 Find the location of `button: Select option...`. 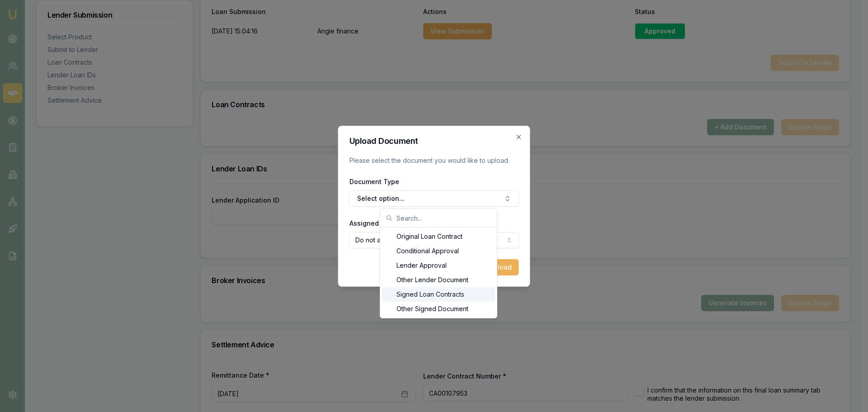

button: Select option... is located at coordinates (434, 199).